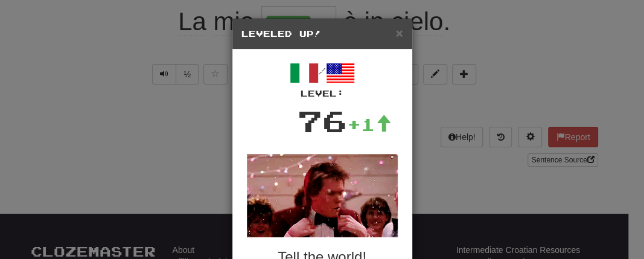  I want to click on h5: Leveled Up!, so click(322, 34).